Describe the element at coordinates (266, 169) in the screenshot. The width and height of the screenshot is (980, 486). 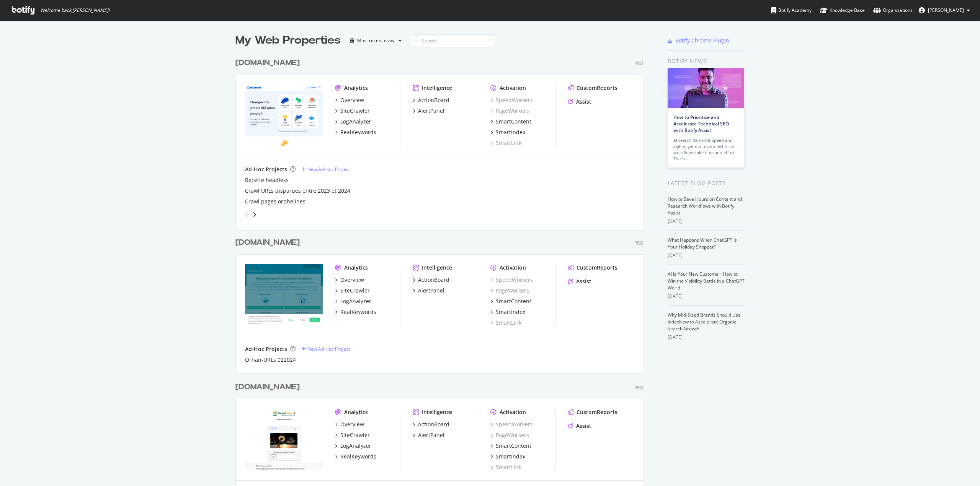
I see `div: Ad-Hoc Projects` at that location.